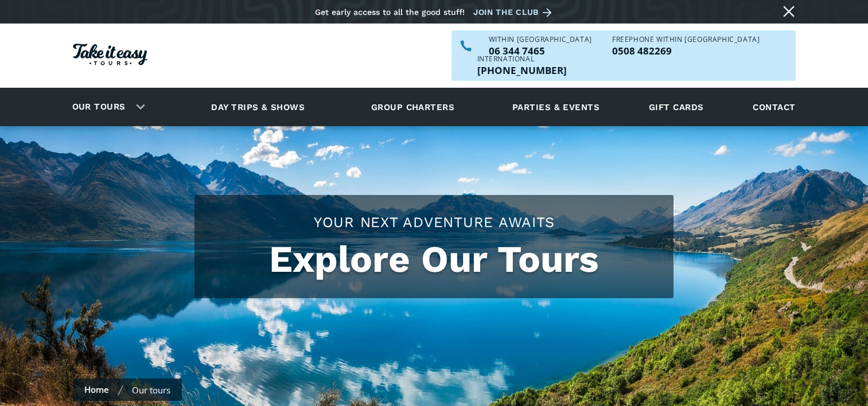 Image resolution: width=868 pixels, height=406 pixels. I want to click on a: Call us outside of NZ on +6463447465, so click(522, 70).